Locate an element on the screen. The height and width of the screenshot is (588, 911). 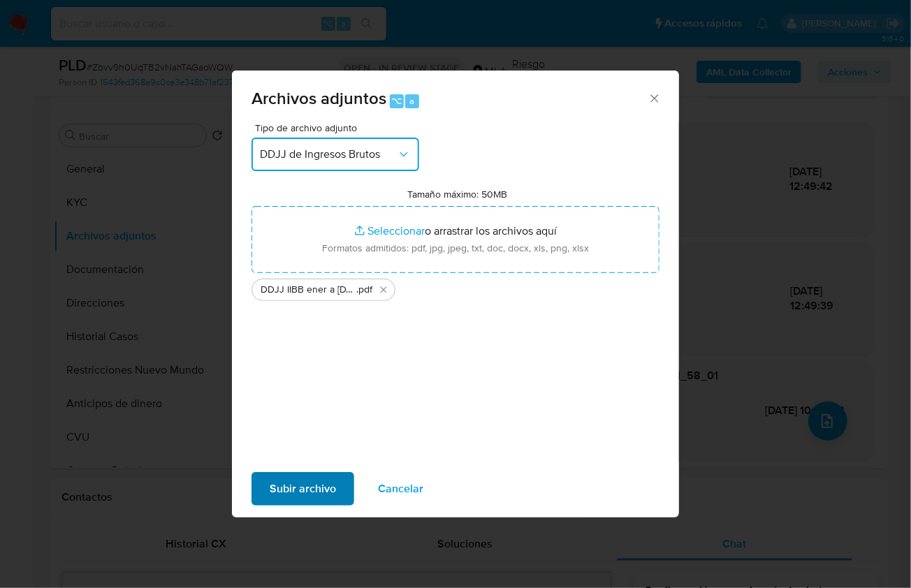
span: Subir archivo is located at coordinates (303, 489).